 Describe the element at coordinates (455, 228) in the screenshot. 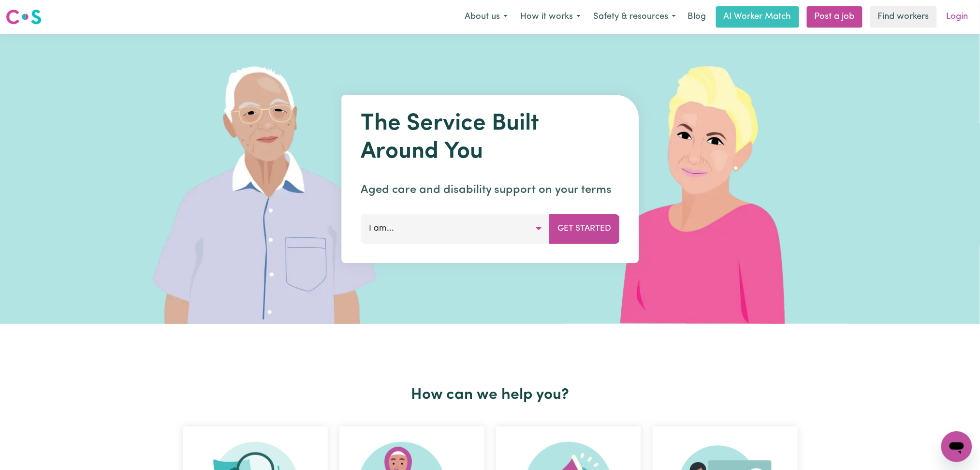

I see `button: I am...` at that location.